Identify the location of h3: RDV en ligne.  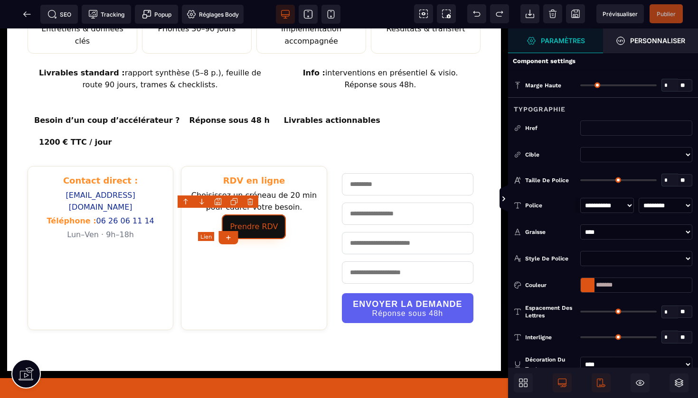
(254, 152).